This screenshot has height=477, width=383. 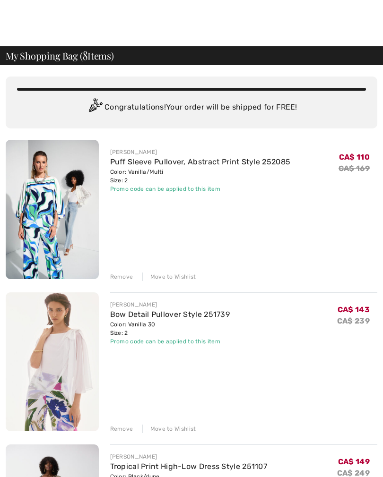 What do you see at coordinates (95, 108) in the screenshot?
I see `img: Congratulation2.svg` at bounding box center [95, 108].